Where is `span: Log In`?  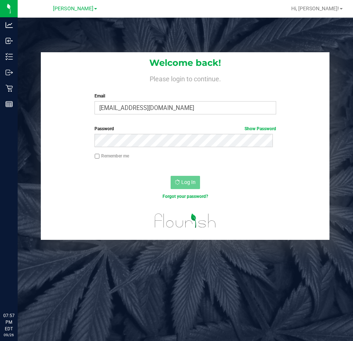 span: Log In is located at coordinates (188, 182).